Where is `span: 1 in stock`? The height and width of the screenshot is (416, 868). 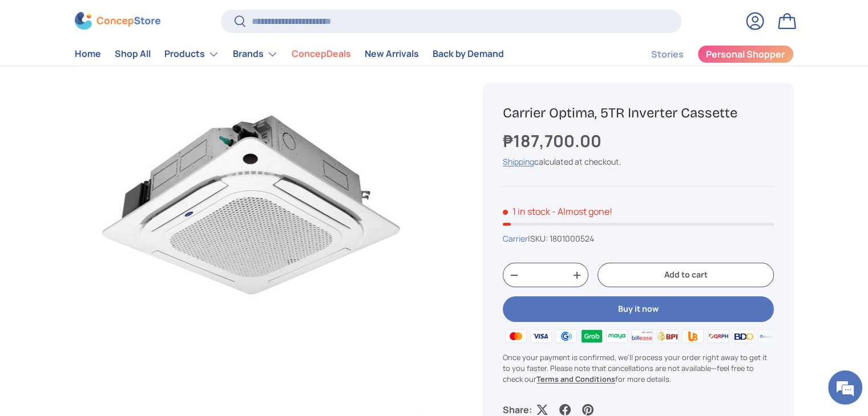 span: 1 in stock is located at coordinates (526, 211).